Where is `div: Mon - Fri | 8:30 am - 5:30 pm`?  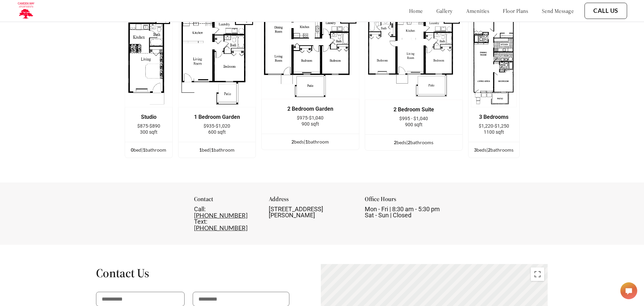
div: Mon - Fri | 8:30 am - 5:30 pm is located at coordinates (407, 212).